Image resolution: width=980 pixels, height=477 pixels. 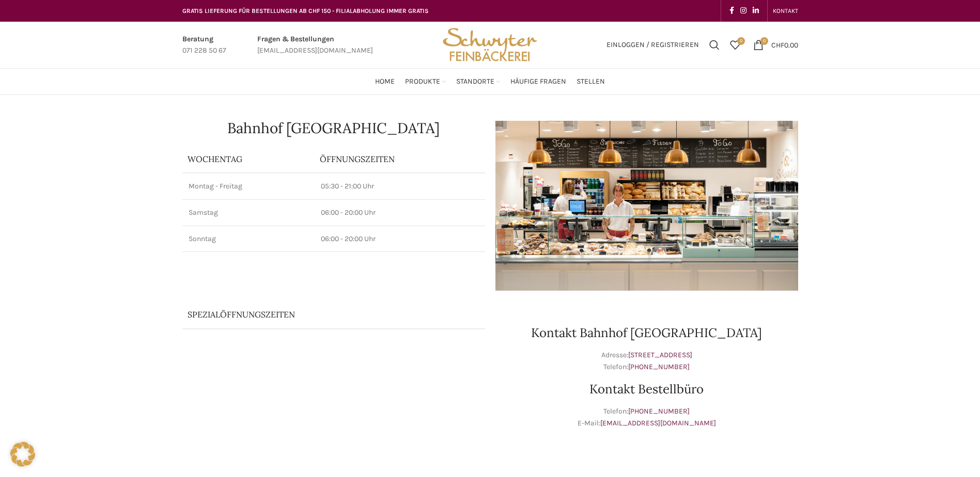 I want to click on a: Home, so click(x=385, y=82).